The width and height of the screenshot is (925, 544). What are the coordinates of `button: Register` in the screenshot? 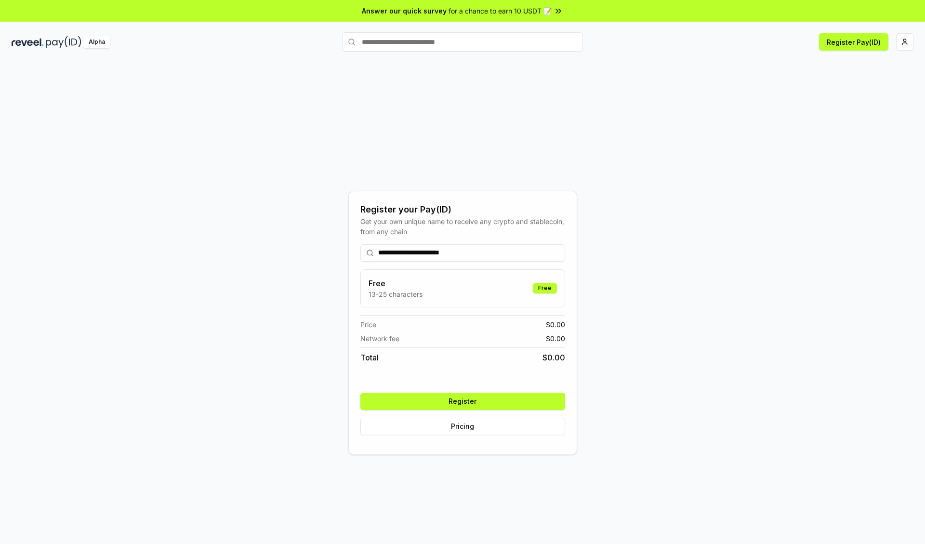 It's located at (462, 401).